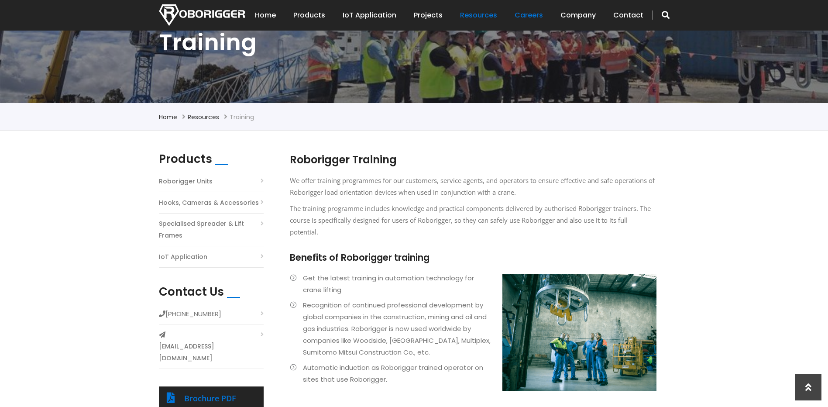 The width and height of the screenshot is (828, 407). Describe the element at coordinates (473, 373) in the screenshot. I see `li: Automatic induction as Roborigger trained operator on sites that use Roborigger.` at that location.